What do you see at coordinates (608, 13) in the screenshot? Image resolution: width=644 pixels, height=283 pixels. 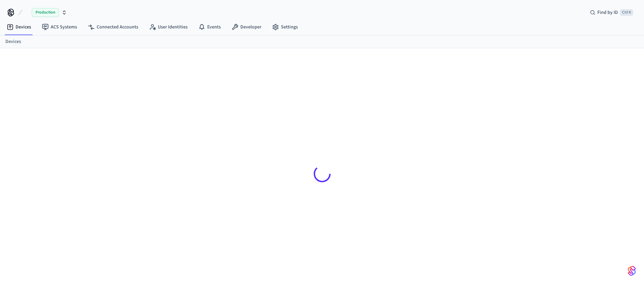 I see `span: Find by ID` at bounding box center [608, 13].